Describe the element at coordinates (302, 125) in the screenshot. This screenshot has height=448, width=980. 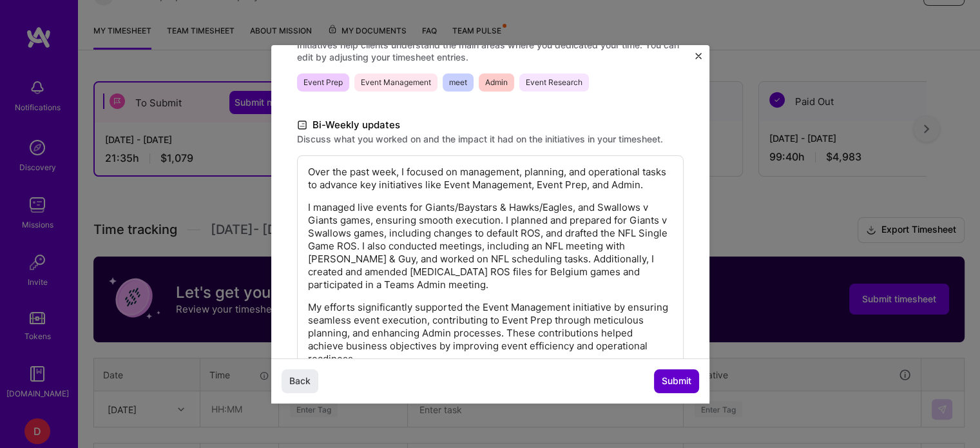
I see `i: icon DocumentBlack` at that location.